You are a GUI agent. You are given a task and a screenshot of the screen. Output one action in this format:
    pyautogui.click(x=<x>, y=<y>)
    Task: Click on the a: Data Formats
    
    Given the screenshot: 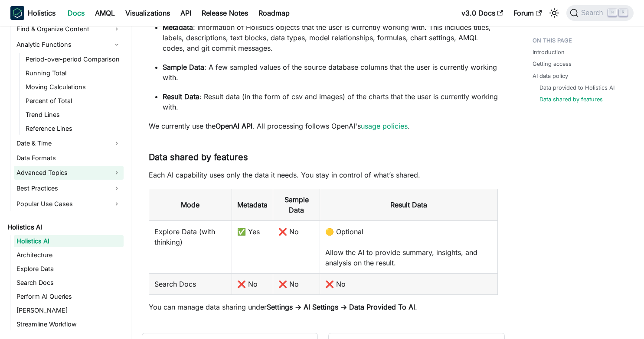 What is the action you would take?
    pyautogui.click(x=69, y=158)
    